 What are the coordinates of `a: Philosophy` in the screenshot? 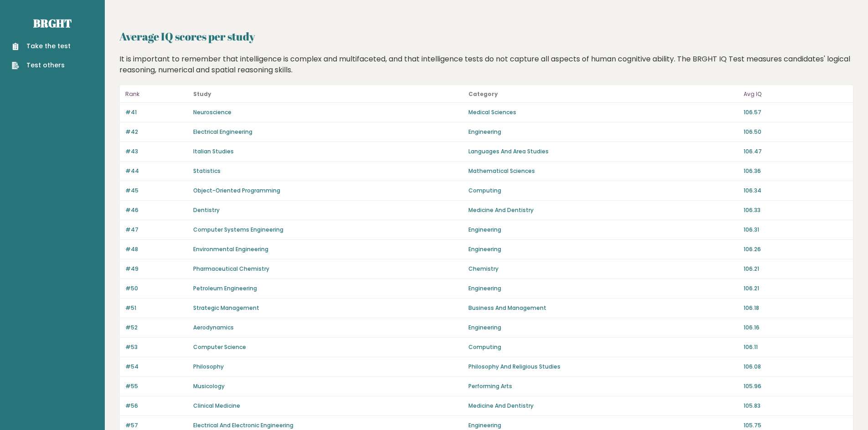 It's located at (208, 367).